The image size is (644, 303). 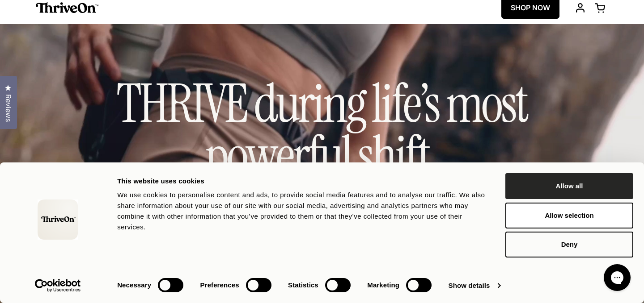 I want to click on strong: Statistics, so click(x=303, y=285).